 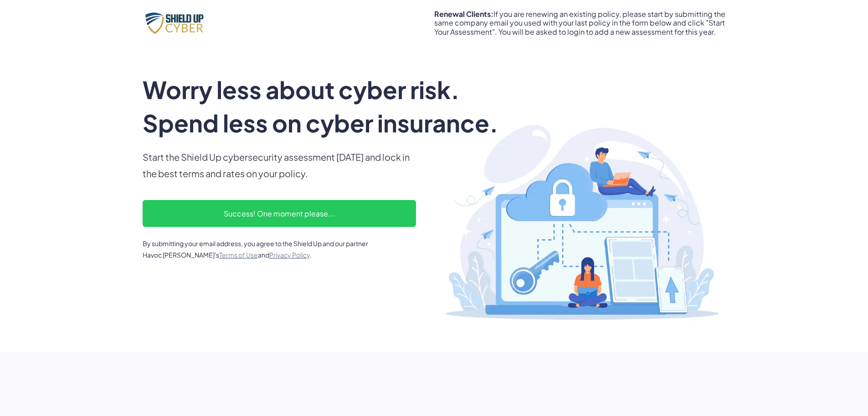 I want to click on h1: Worry less about cyber risk. Spend less on cyber insurance., so click(x=332, y=106).